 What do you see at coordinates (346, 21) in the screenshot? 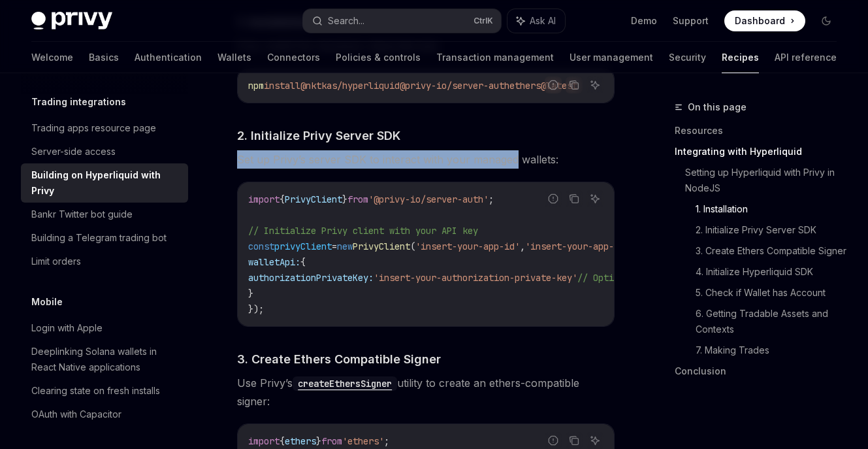
I see `div: Search...` at bounding box center [346, 21].